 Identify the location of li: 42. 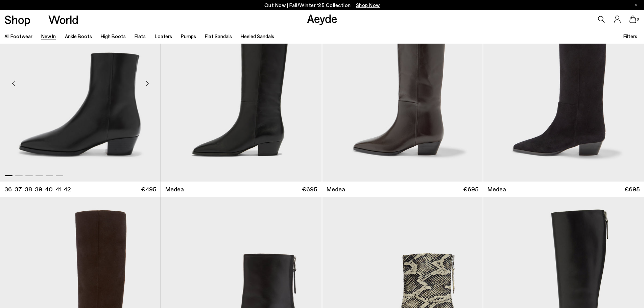
(67, 189).